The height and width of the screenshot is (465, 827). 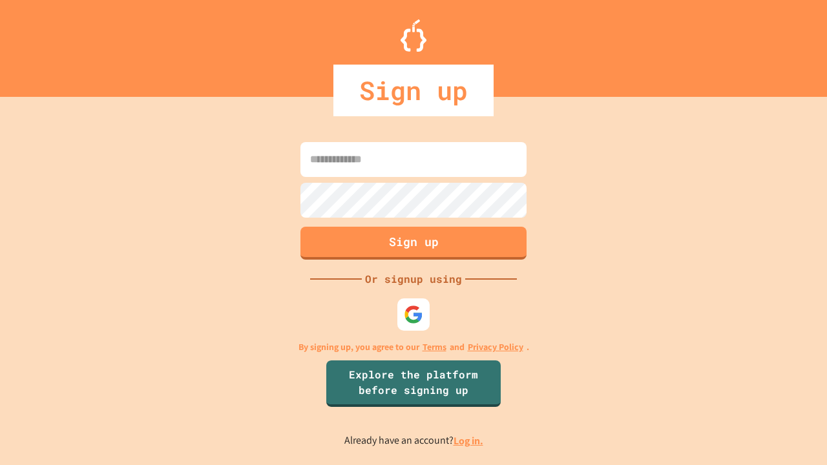 What do you see at coordinates (413, 315) in the screenshot?
I see `img: google-icon.svg` at bounding box center [413, 315].